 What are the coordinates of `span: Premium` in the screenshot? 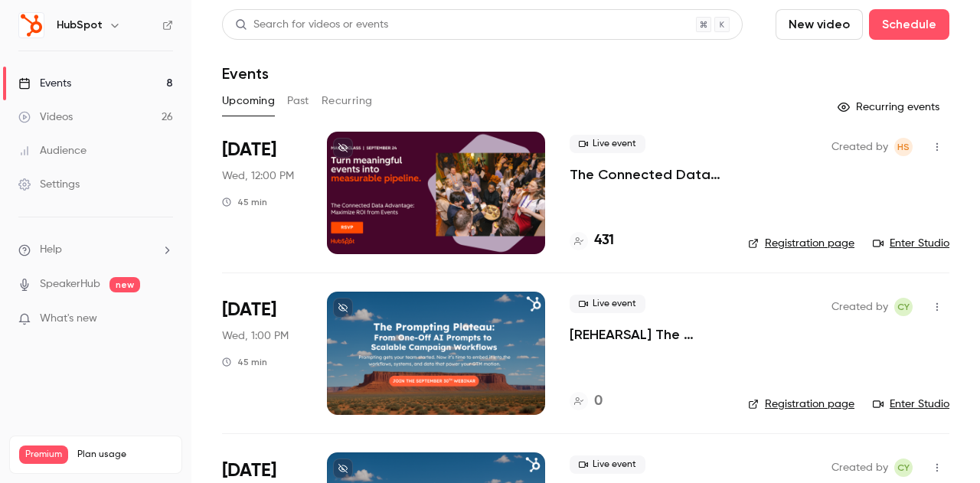 It's located at (43, 455).